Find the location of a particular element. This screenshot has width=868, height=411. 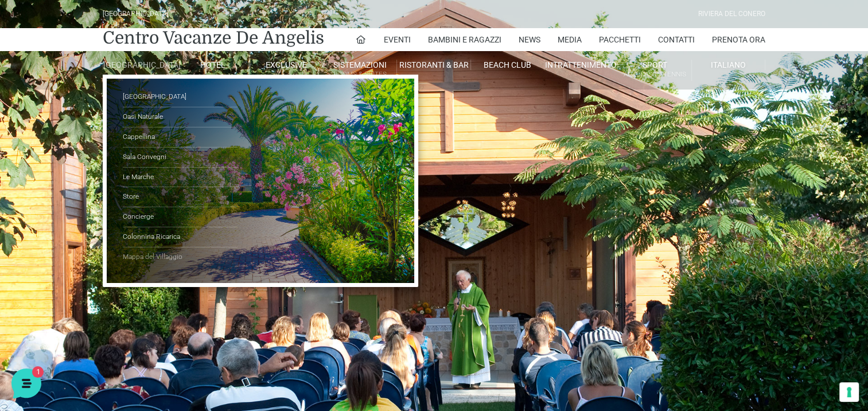

a: Ristoranti & Bar is located at coordinates (434, 65).